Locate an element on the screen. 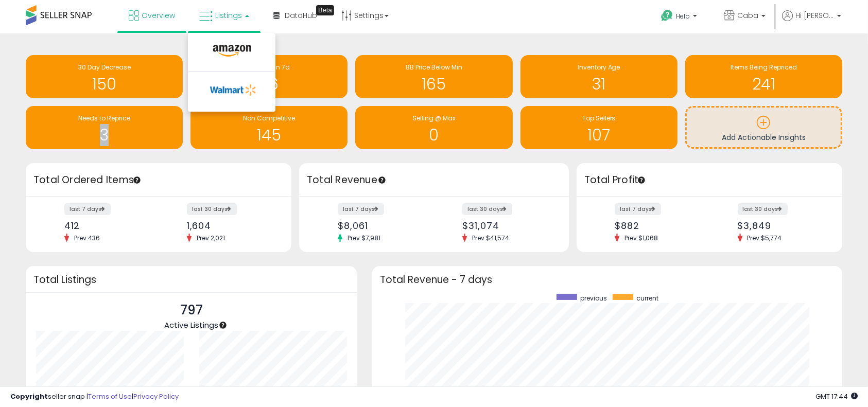 Image resolution: width=868 pixels, height=407 pixels. span: previous is located at coordinates (594, 298).